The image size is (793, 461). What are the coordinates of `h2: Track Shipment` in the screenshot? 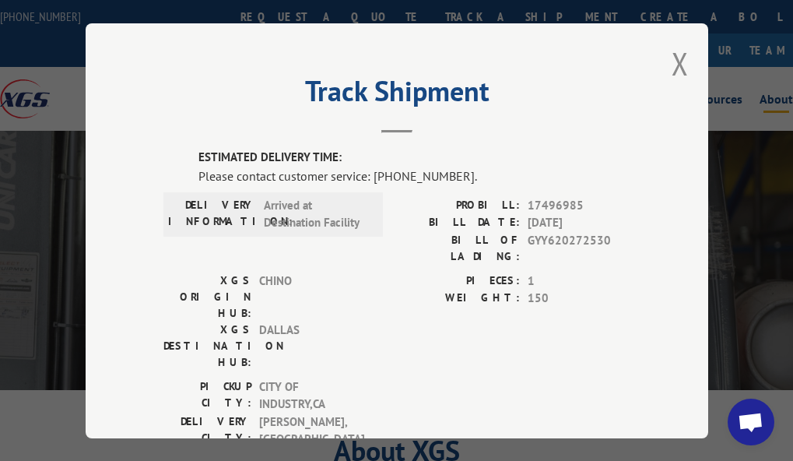 It's located at (397, 95).